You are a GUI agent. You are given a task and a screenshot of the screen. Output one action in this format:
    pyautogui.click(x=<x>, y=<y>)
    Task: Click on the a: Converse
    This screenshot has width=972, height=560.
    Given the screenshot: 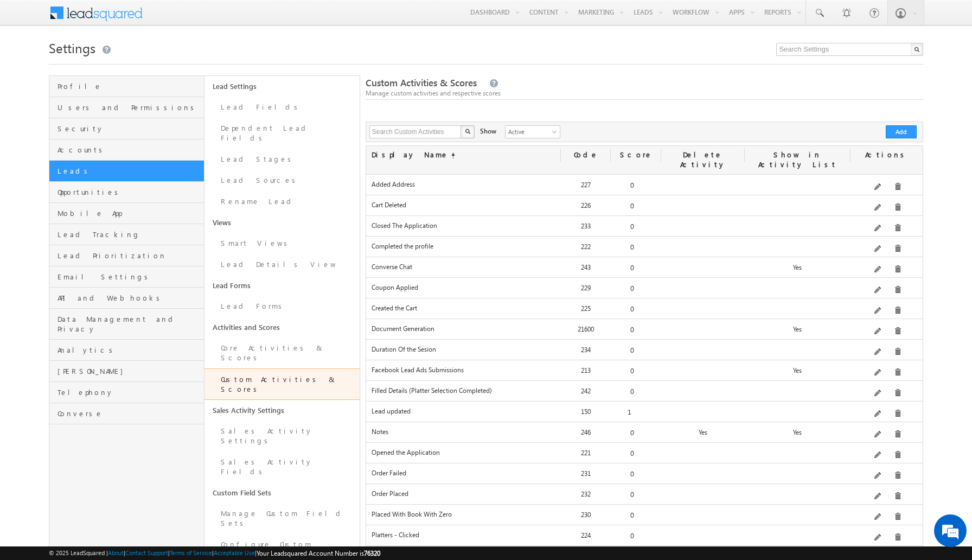 What is the action you would take?
    pyautogui.click(x=126, y=413)
    